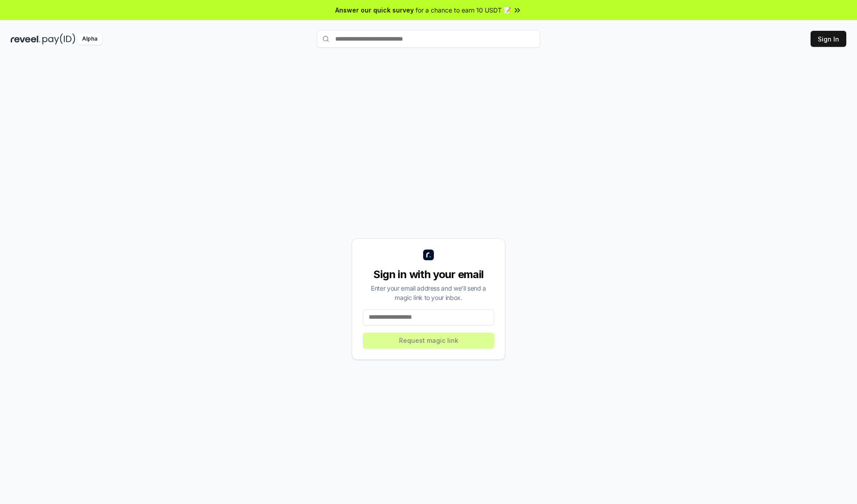 The image size is (857, 504). Describe the element at coordinates (464, 10) in the screenshot. I see `span: for a chance to earn 10 USDT 📝` at that location.